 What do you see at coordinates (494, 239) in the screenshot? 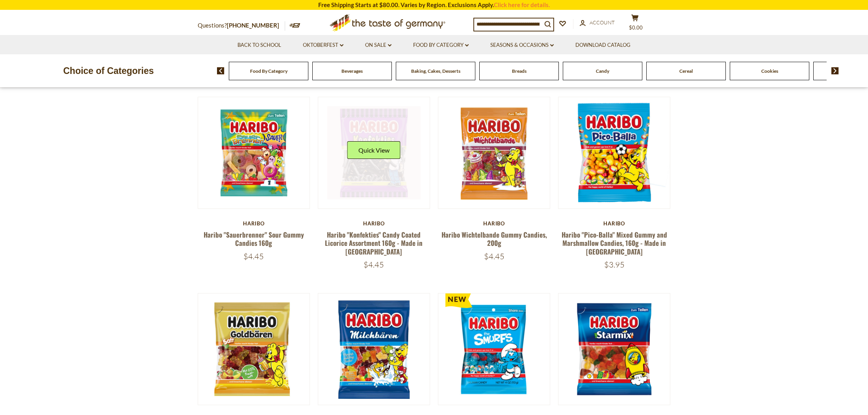
I see `a: Haribo Wichtelbande Gummy Candies, 200g` at bounding box center [494, 239].